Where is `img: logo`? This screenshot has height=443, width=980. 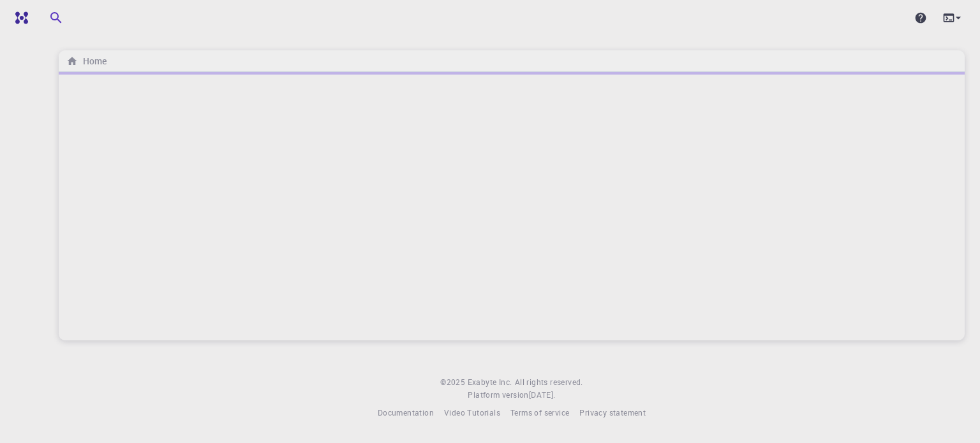
img: logo is located at coordinates (19, 18).